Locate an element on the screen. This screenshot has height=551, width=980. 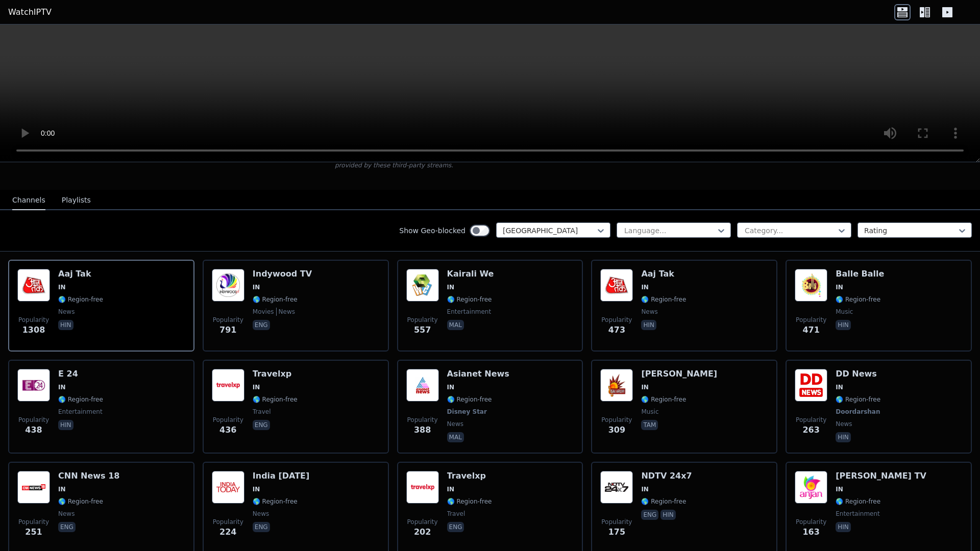
span: 438 is located at coordinates (33, 430).